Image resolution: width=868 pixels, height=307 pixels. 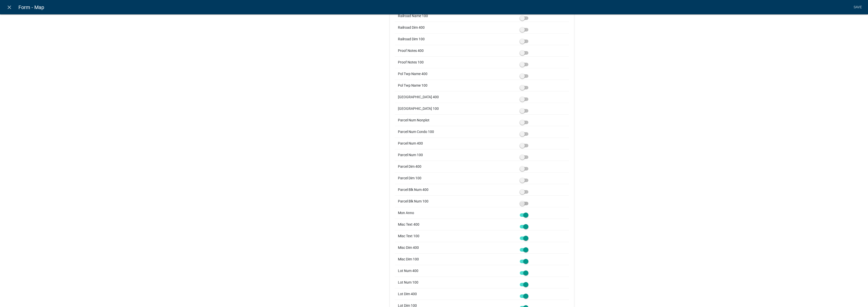 I want to click on td: Parcel Dim 100, so click(x=456, y=178).